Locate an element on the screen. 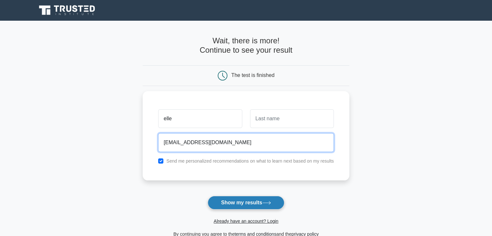 This screenshot has height=236, width=492. input: First name is located at coordinates (200, 119).